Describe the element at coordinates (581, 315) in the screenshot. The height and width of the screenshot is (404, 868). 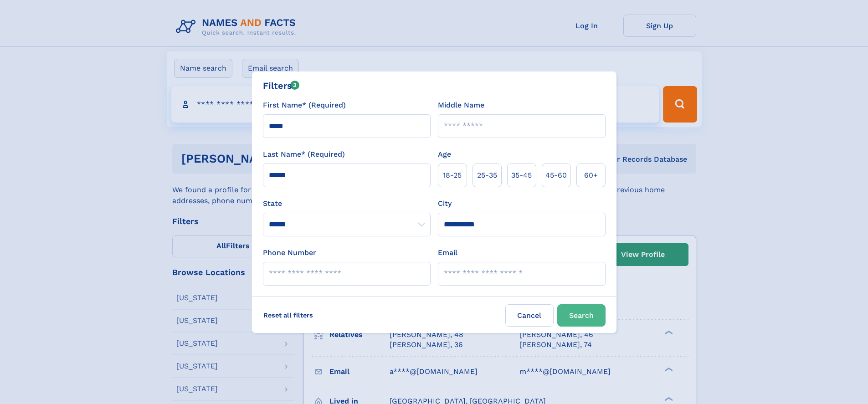
I see `button: Search` at that location.